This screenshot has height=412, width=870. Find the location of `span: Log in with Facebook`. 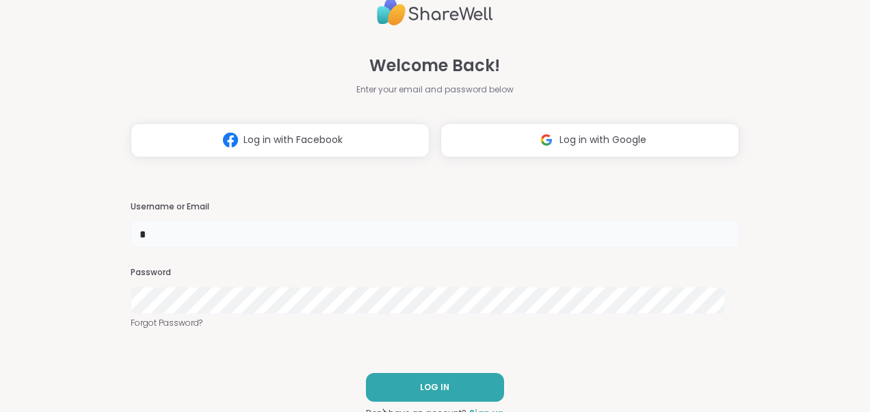

span: Log in with Facebook is located at coordinates (293, 140).